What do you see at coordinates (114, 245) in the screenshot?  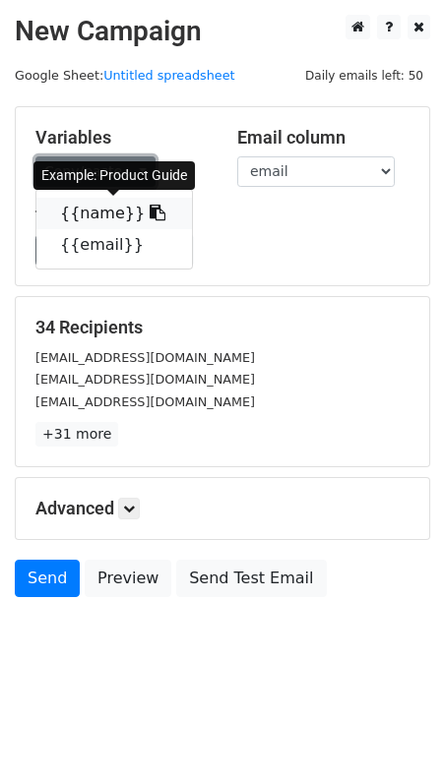 I see `a: {{email}}` at bounding box center [114, 245].